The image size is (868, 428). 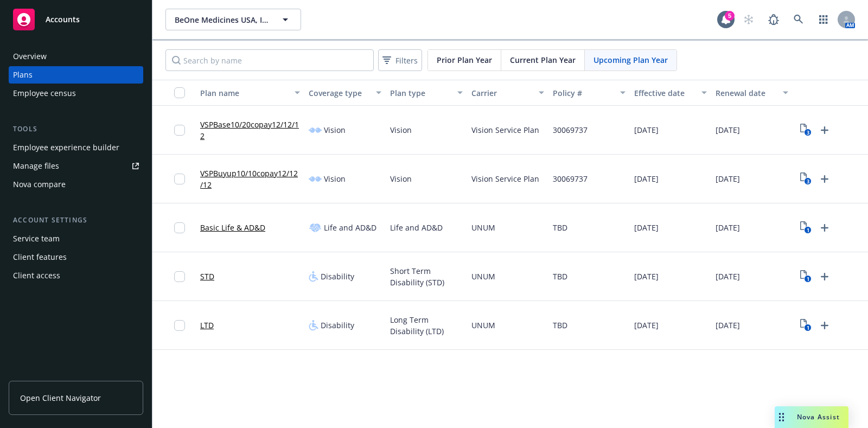 I want to click on a: Plans, so click(x=76, y=75).